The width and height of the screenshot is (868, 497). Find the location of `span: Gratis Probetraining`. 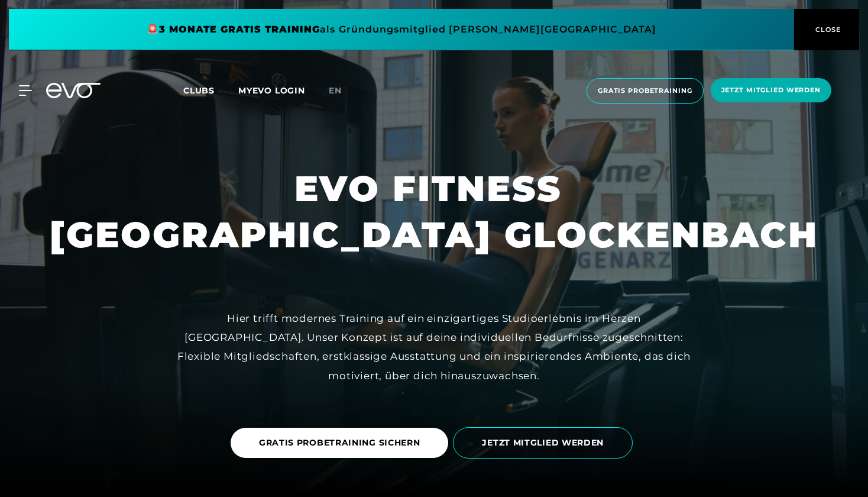

span: Gratis Probetraining is located at coordinates (645, 90).